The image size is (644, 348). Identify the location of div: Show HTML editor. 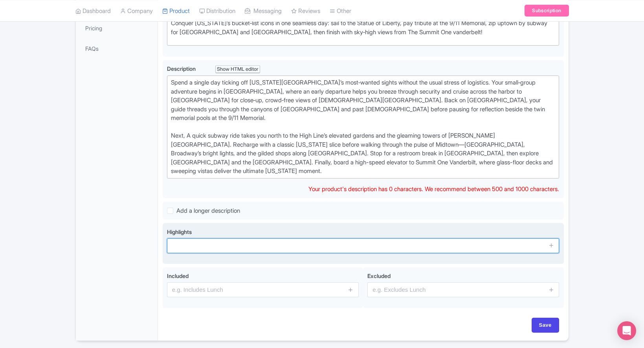
(238, 69).